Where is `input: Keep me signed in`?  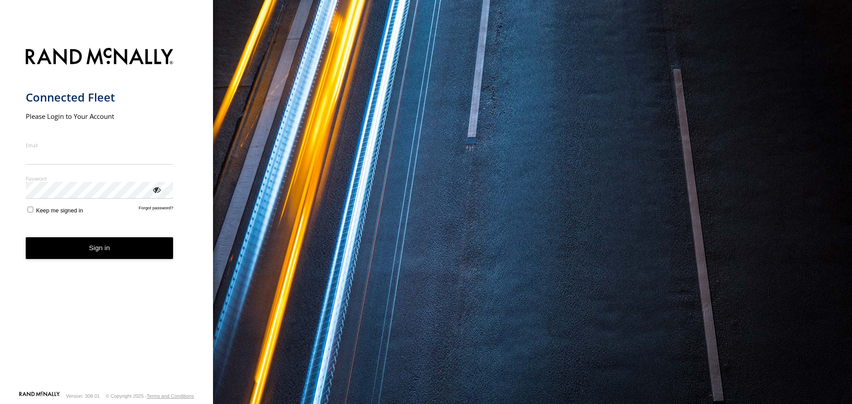
input: Keep me signed in is located at coordinates (30, 209).